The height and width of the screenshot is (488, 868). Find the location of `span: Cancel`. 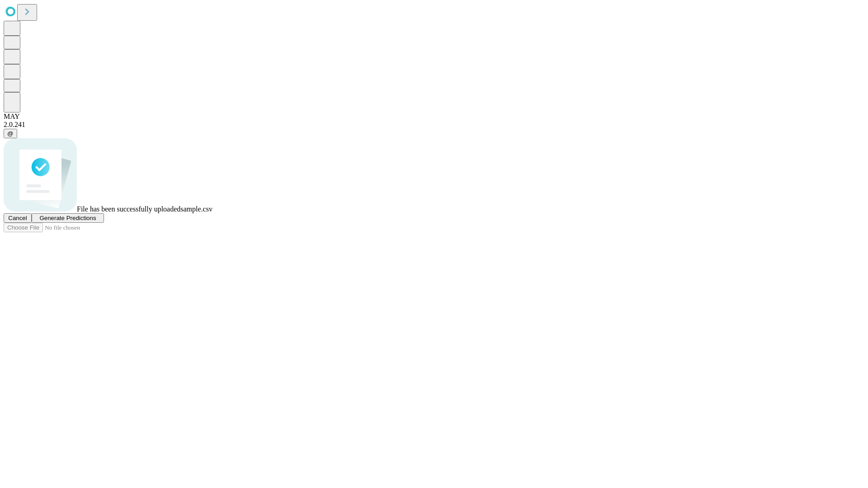

span: Cancel is located at coordinates (17, 218).